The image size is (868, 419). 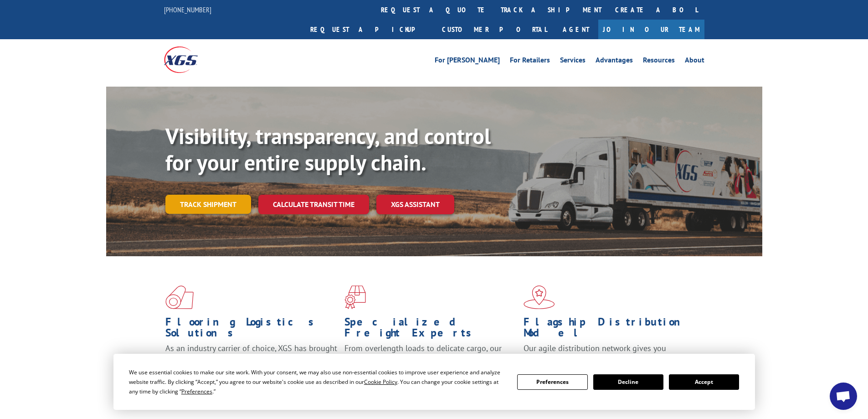 I want to click on a: Services, so click(x=573, y=61).